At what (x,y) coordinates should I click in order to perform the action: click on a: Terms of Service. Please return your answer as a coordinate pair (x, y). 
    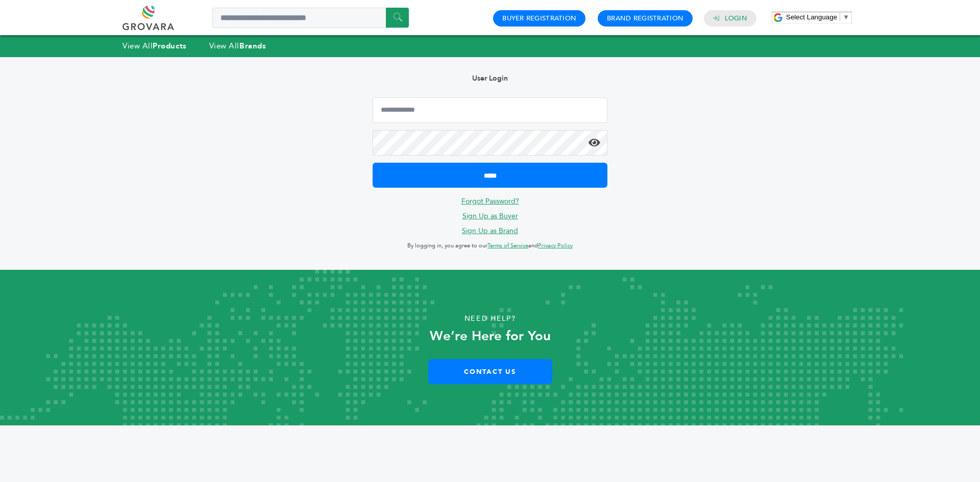
    Looking at the image, I should click on (507, 245).